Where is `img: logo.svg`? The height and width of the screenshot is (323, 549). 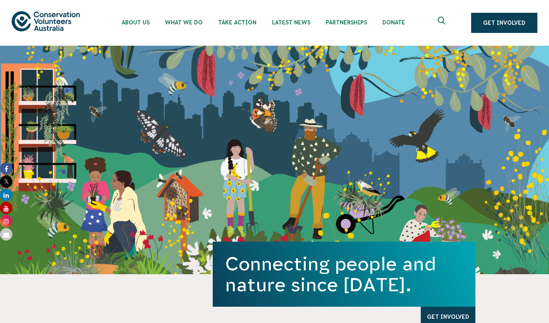
img: logo.svg is located at coordinates (46, 21).